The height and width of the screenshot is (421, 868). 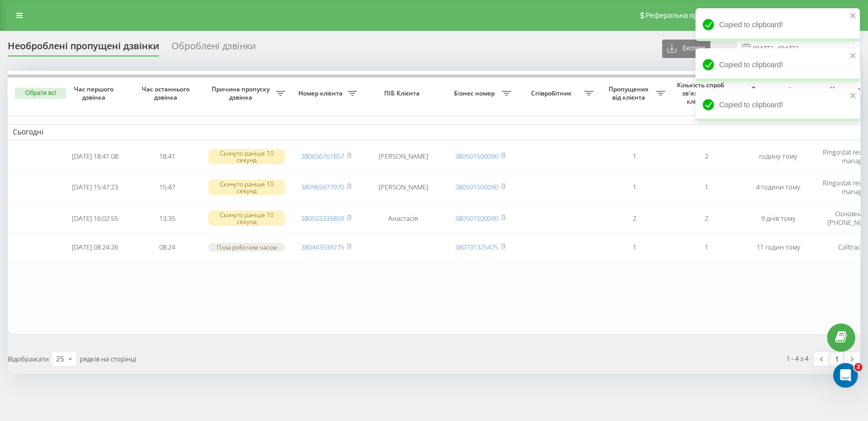 What do you see at coordinates (476, 94) in the screenshot?
I see `span: Бізнес номер` at bounding box center [476, 94].